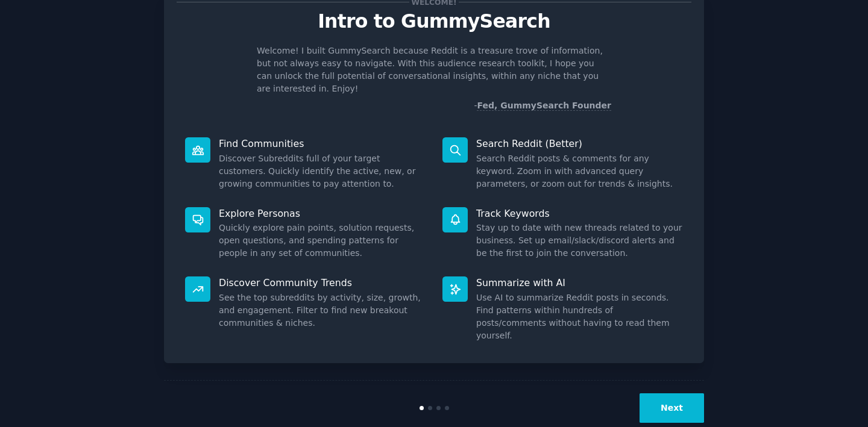 This screenshot has width=868, height=427. What do you see at coordinates (579, 282) in the screenshot?
I see `p: Summarize with AI` at bounding box center [579, 282].